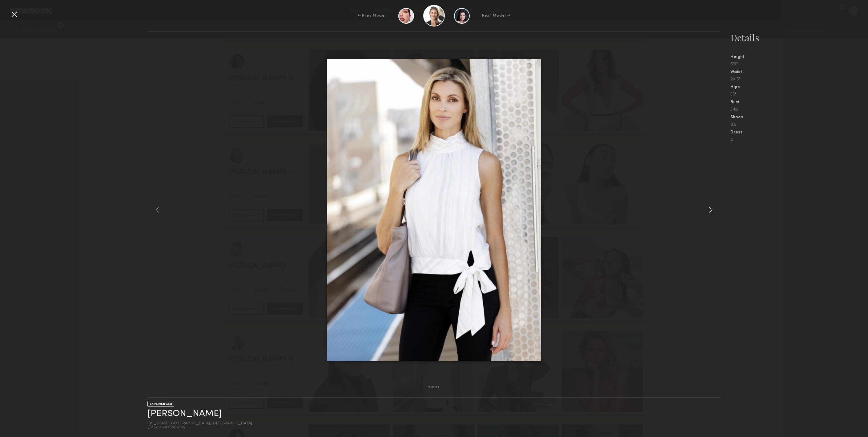  I want to click on div: 2 of 24, so click(434, 387).